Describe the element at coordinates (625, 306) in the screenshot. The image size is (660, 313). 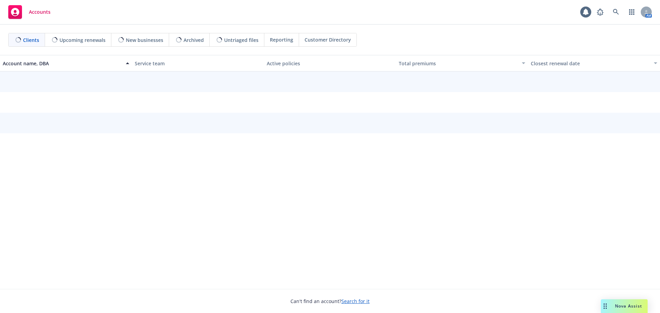
I see `button: Nova Assist` at that location.